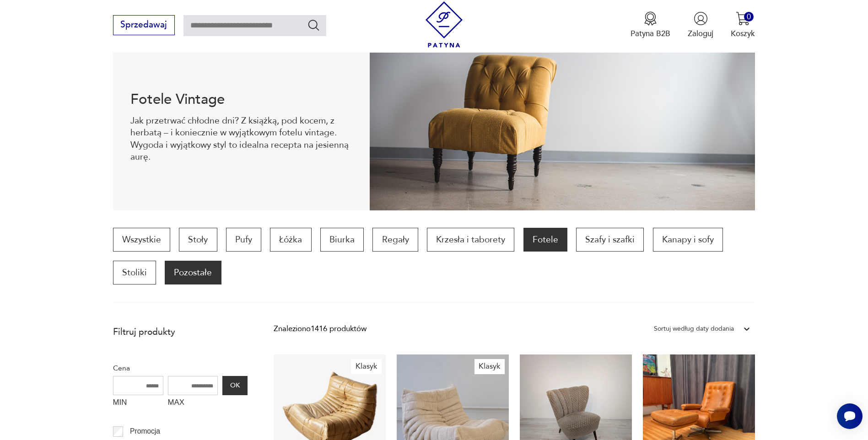  I want to click on p: Biurka, so click(341, 239).